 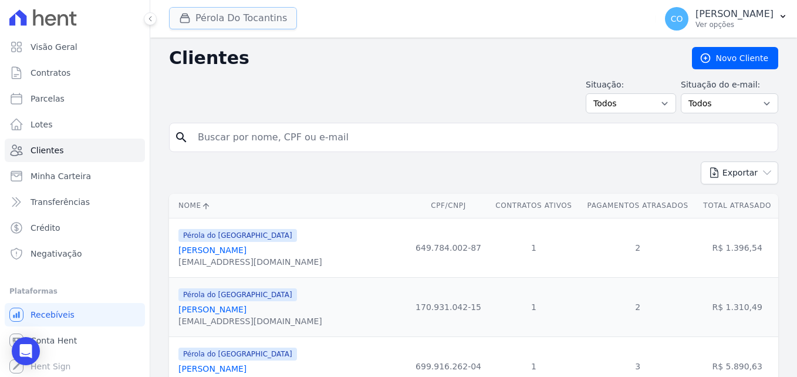 I want to click on span: Conta Hent, so click(x=53, y=340).